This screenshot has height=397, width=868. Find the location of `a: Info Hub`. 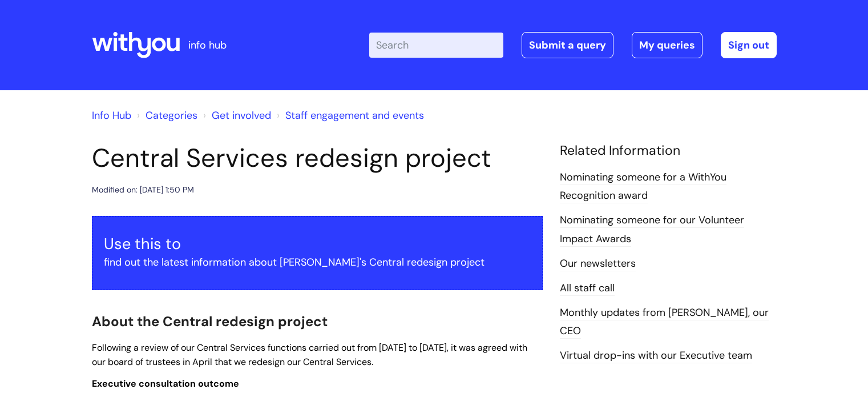

a: Info Hub is located at coordinates (111, 116).